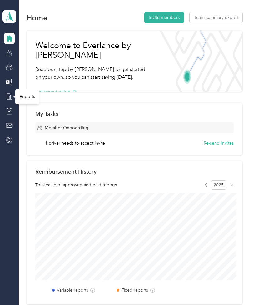 Image resolution: width=253 pixels, height=305 pixels. Describe the element at coordinates (76, 185) in the screenshot. I see `span: Total value of approved and paid reports` at that location.